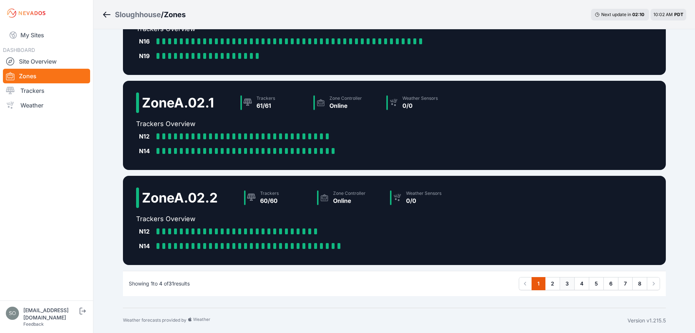 The width and height of the screenshot is (695, 333). Describe the element at coordinates (19, 50) in the screenshot. I see `span: DASHBOARD` at that location.